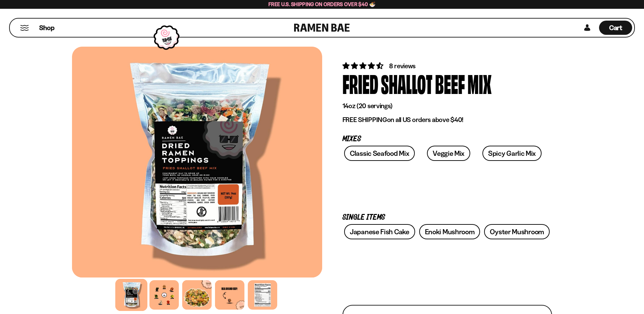  What do you see at coordinates (517, 232) in the screenshot?
I see `a: Oyster Mushroom` at bounding box center [517, 232].